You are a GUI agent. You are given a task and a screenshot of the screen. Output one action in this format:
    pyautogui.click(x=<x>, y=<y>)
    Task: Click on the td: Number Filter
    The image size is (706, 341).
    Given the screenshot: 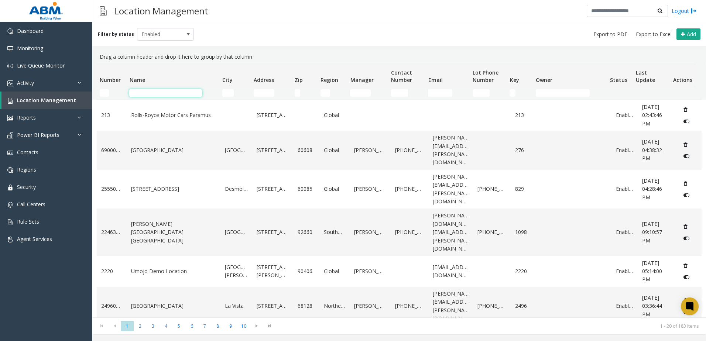 What is the action you would take?
    pyautogui.click(x=112, y=93)
    